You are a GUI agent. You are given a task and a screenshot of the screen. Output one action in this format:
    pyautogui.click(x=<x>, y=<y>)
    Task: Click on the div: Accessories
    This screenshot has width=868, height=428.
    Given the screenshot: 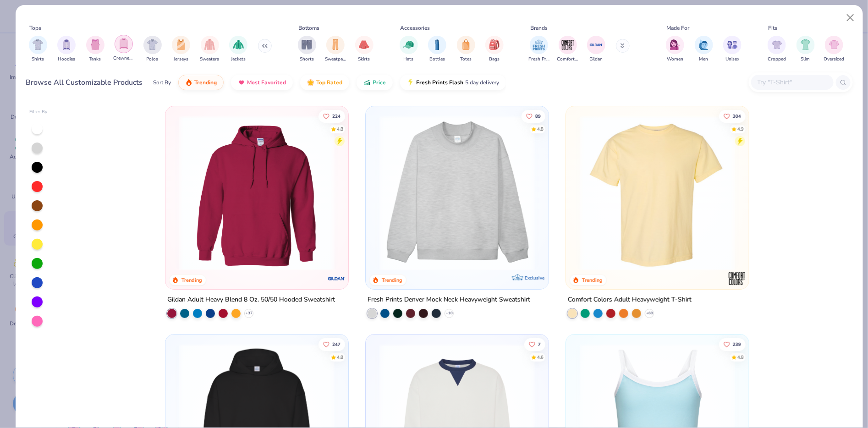 What is the action you would take?
    pyautogui.click(x=415, y=28)
    